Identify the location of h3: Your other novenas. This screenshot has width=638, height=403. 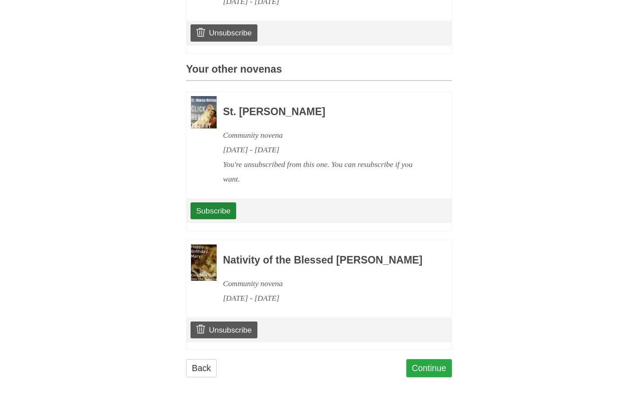
(319, 72).